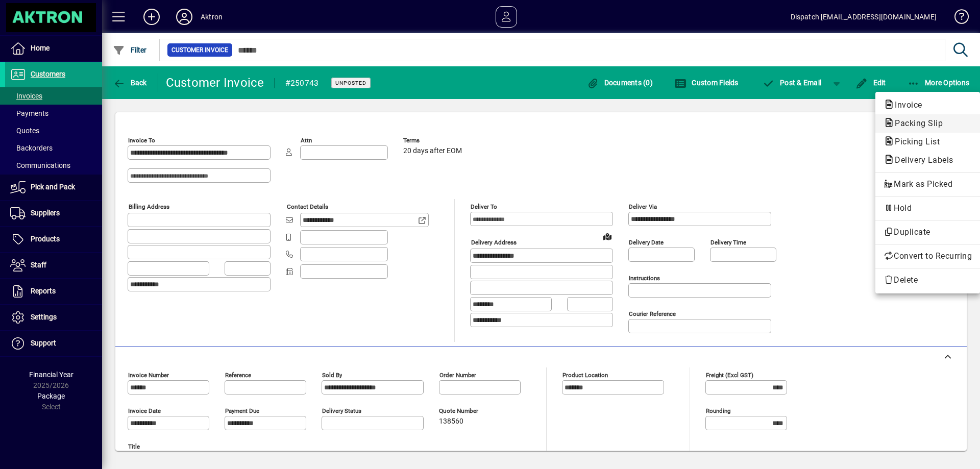 Image resolution: width=980 pixels, height=469 pixels. I want to click on span: Hold, so click(927, 208).